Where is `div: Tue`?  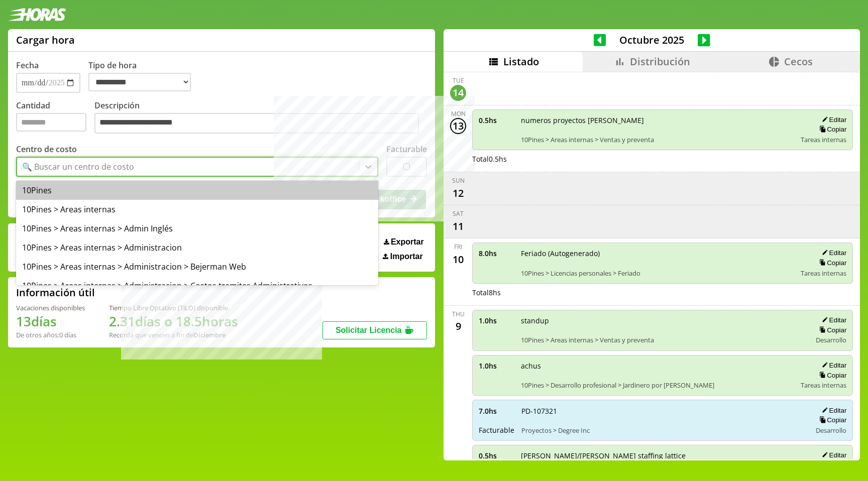
div: Tue is located at coordinates (458, 80).